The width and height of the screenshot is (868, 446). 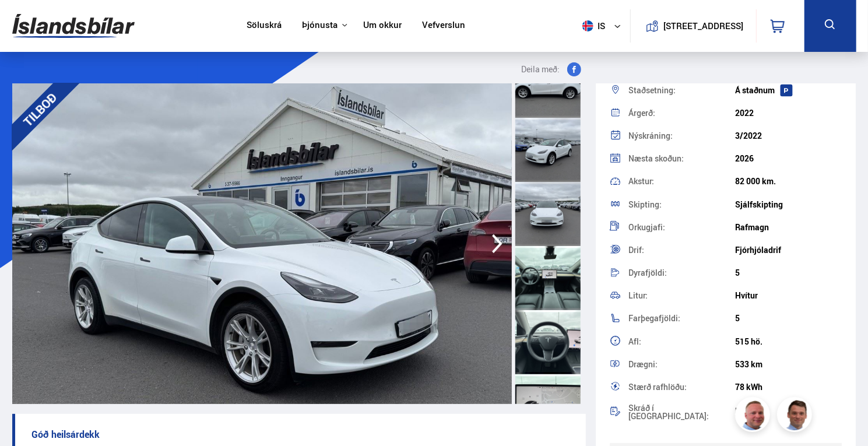 What do you see at coordinates (682, 364) in the screenshot?
I see `div: Drægni:` at bounding box center [682, 364].